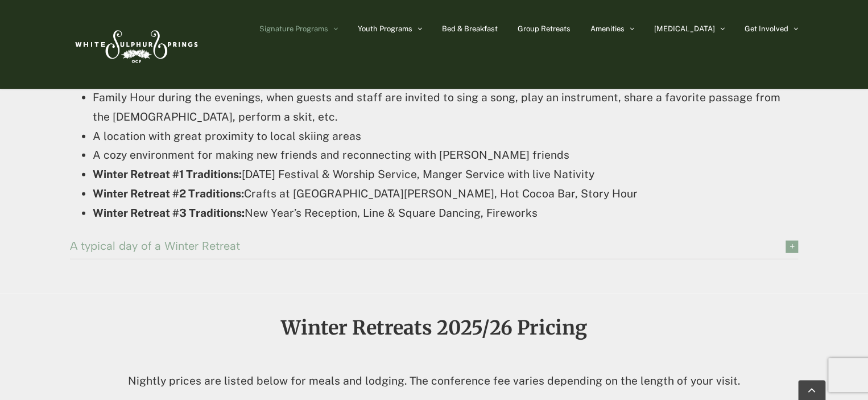 Image resolution: width=868 pixels, height=400 pixels. What do you see at coordinates (418, 246) in the screenshot?
I see `span: A typical day of a Winter Retreat` at bounding box center [418, 246].